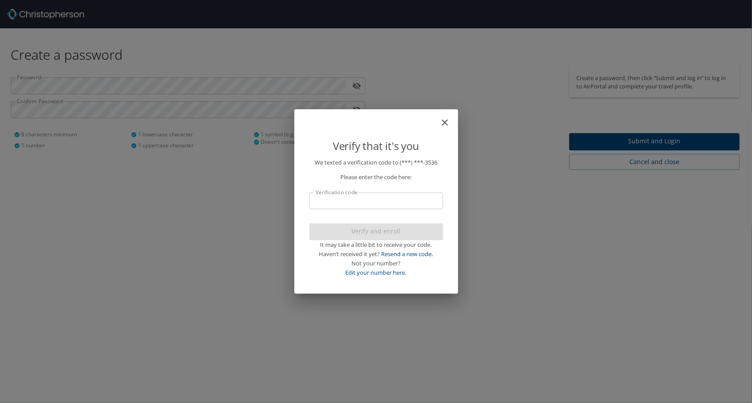 This screenshot has height=403, width=752. I want to click on p: Verify that it's you, so click(376, 146).